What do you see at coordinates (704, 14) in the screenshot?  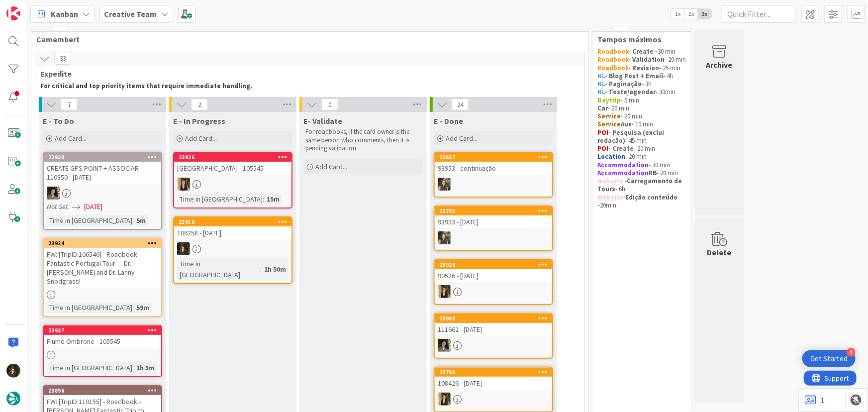 I see `span: 3x` at bounding box center [704, 14].